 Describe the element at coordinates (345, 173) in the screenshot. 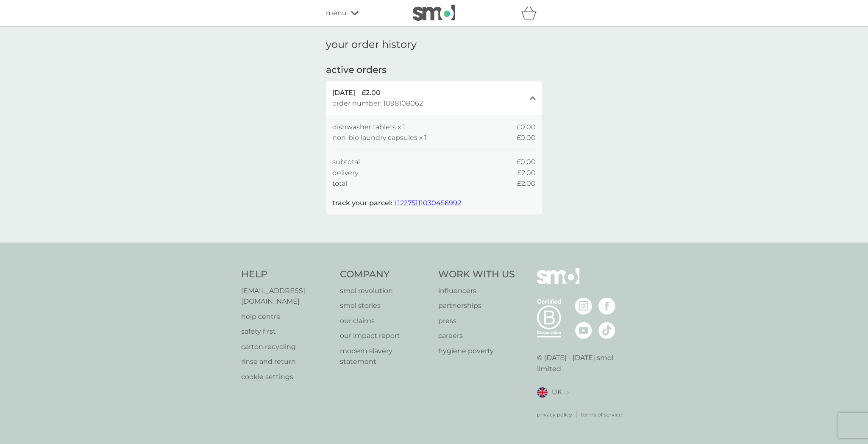

I see `span: delivery` at that location.